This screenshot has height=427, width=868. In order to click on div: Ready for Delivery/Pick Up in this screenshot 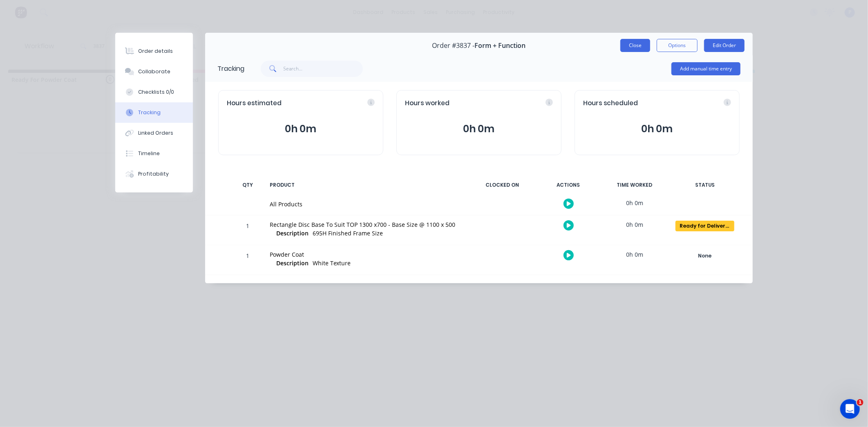, I will do `click(705, 226)`.